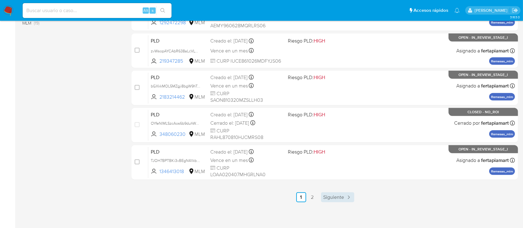 The height and width of the screenshot is (228, 523). What do you see at coordinates (146, 10) in the screenshot?
I see `span: Alt` at bounding box center [146, 10].